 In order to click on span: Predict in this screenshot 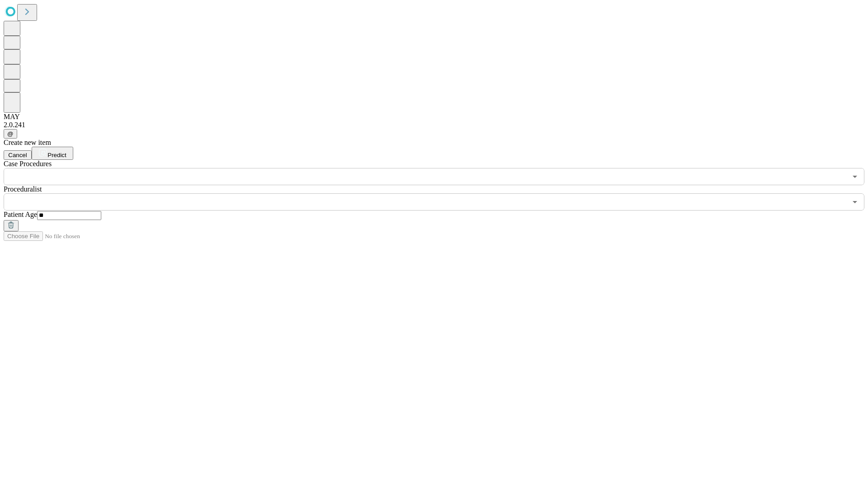, I will do `click(56, 155)`.